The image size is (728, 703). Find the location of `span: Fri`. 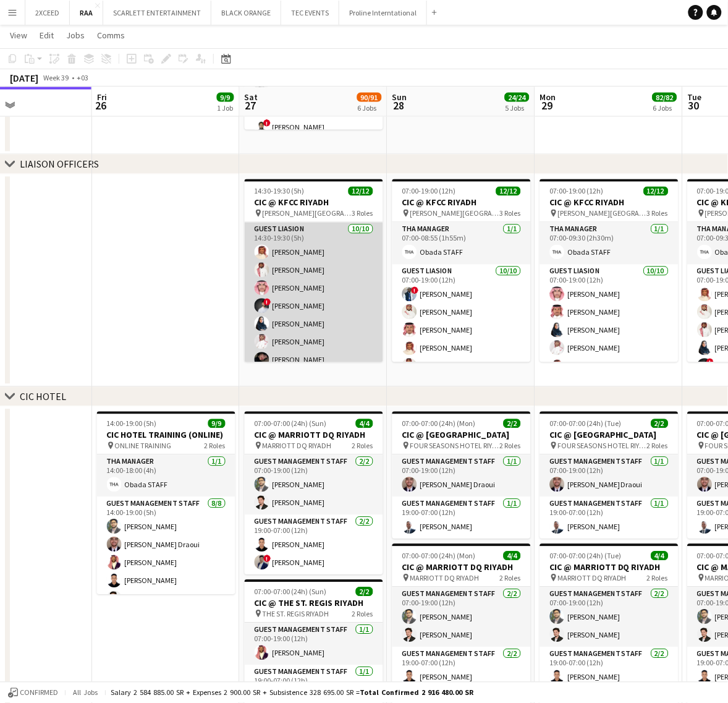

span: Fri is located at coordinates (102, 97).